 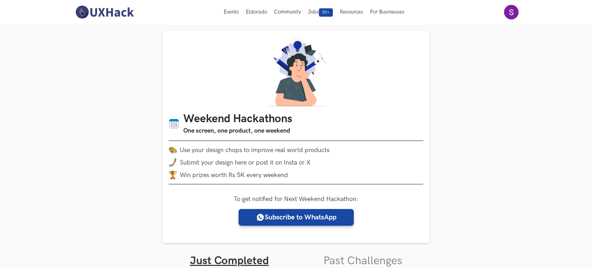 I want to click on img: A designer thinking, so click(x=296, y=72).